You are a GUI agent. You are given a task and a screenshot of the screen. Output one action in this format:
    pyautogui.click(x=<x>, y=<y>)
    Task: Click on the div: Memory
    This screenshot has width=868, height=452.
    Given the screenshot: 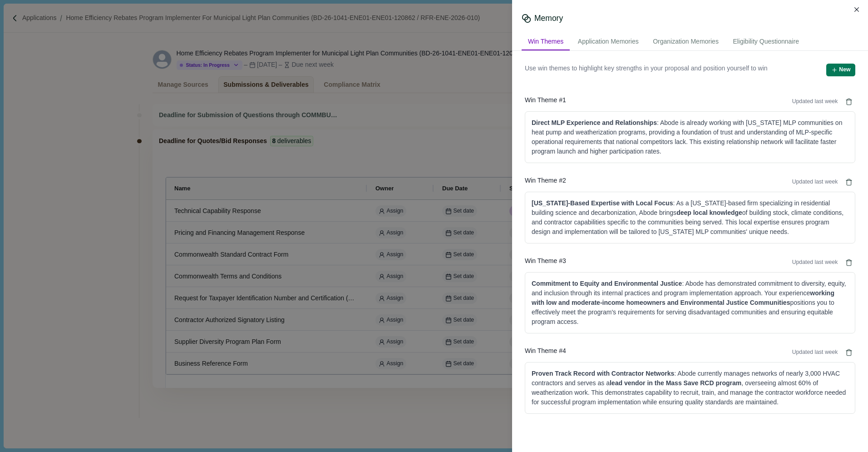 What is the action you would take?
    pyautogui.click(x=548, y=18)
    